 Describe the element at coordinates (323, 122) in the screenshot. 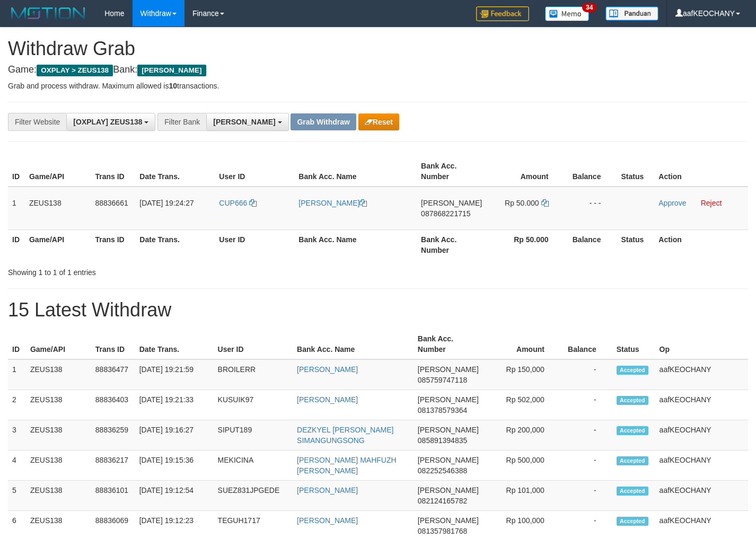

I see `button: Grab Withdraw` at that location.